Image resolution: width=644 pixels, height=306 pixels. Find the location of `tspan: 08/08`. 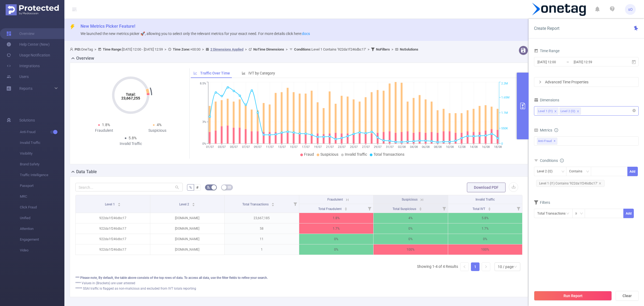

tspan: 08/08 is located at coordinates (437, 147).